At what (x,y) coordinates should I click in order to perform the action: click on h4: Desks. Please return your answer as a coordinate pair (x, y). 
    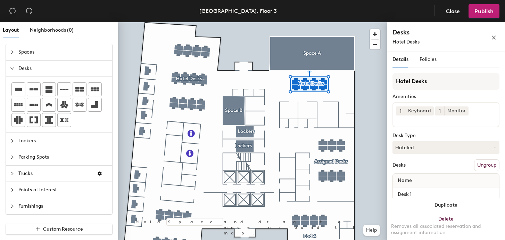
    Looking at the image, I should click on (431, 32).